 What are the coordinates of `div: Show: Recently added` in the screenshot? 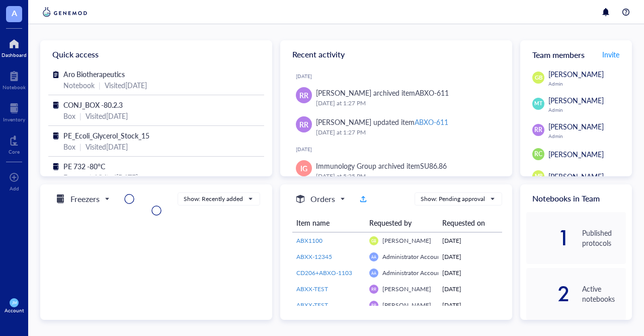 It's located at (213, 199).